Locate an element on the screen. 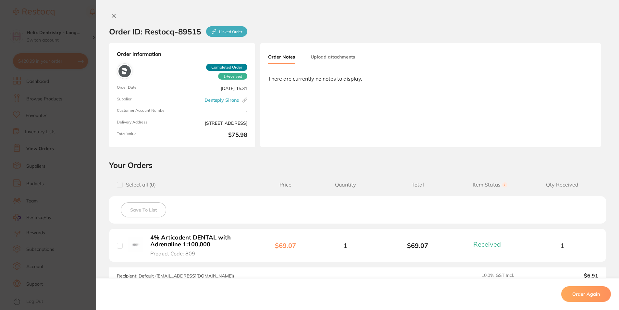 This screenshot has width=619, height=310. span: 10.0 % GST Incl. is located at coordinates (509, 275).